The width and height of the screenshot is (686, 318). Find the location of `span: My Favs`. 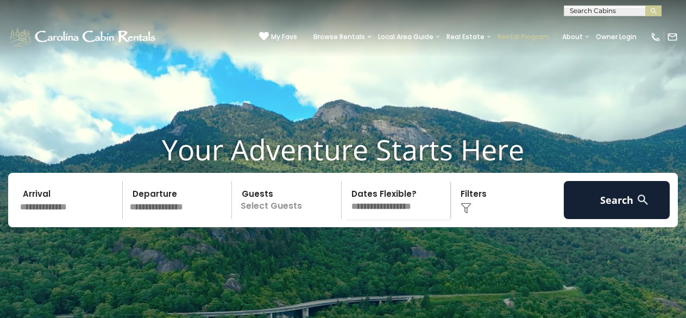

span: My Favs is located at coordinates (284, 37).